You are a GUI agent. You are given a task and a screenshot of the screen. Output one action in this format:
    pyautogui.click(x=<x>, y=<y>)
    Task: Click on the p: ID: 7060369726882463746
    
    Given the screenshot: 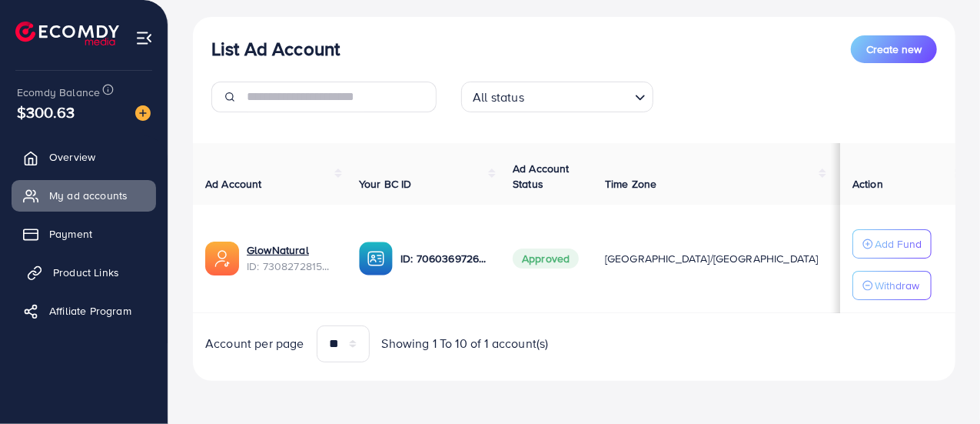 What is the action you would take?
    pyautogui.click(x=445, y=258)
    